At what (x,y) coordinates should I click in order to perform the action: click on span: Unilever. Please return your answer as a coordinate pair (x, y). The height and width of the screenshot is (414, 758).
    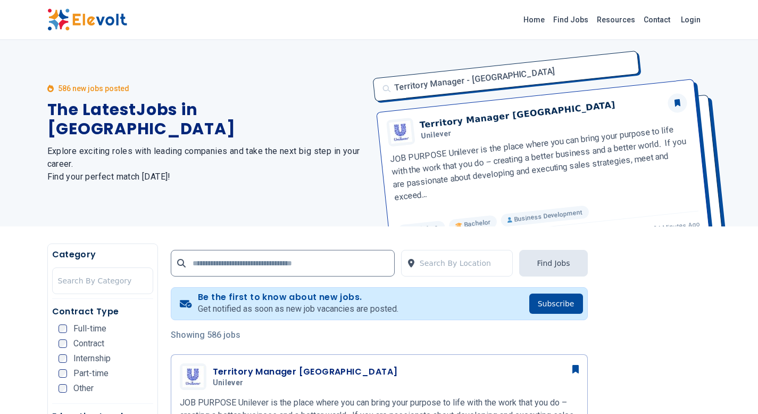
    Looking at the image, I should click on (228, 383).